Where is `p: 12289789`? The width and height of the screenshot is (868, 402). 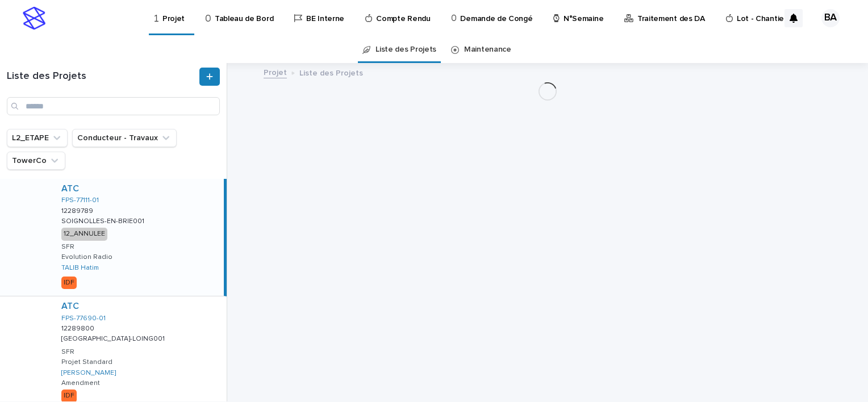 p: 12289789 is located at coordinates (78, 210).